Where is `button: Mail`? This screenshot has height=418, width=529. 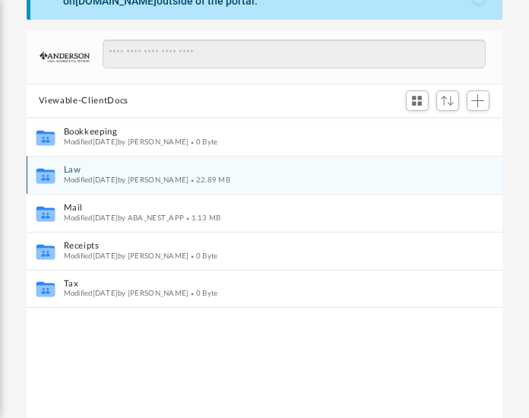 button: Mail is located at coordinates (254, 208).